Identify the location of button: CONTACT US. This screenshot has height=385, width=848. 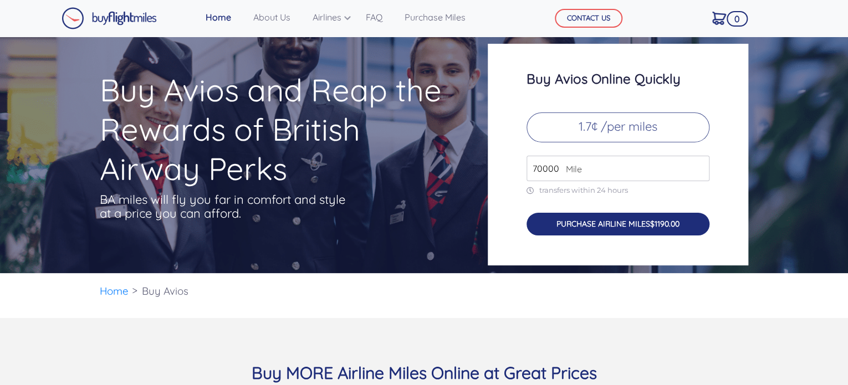
(589, 18).